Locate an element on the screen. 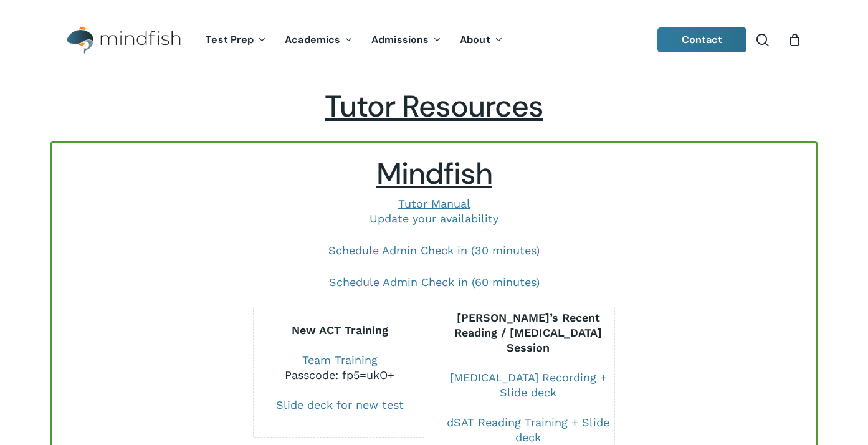 This screenshot has width=868, height=445. span: Tutor Resources is located at coordinates (434, 106).